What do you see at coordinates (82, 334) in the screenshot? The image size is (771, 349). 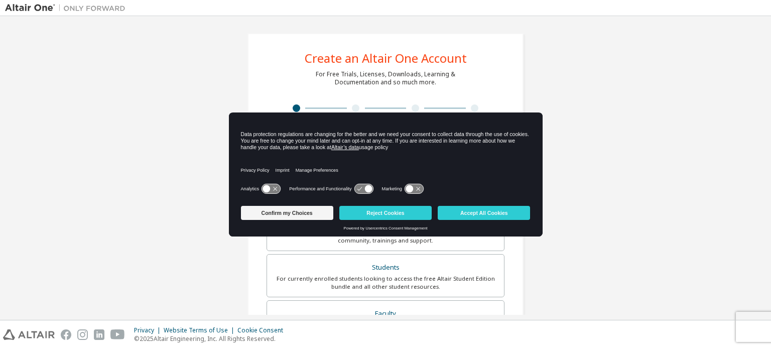 I see `img: instagram.svg` at bounding box center [82, 334].